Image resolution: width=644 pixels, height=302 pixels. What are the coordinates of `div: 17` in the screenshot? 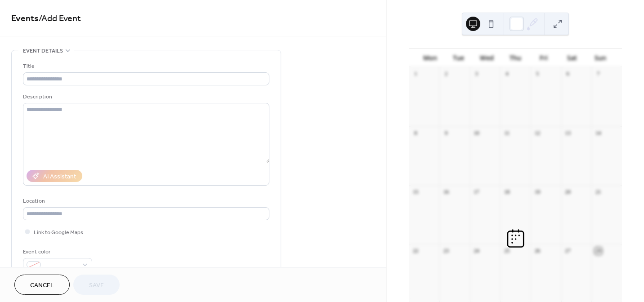 It's located at (476, 192).